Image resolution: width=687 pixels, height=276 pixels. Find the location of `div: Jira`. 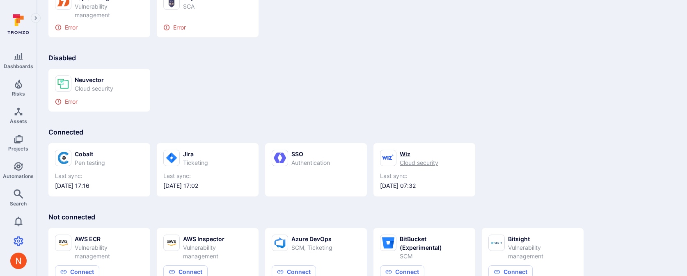

div: Jira is located at coordinates (195, 154).